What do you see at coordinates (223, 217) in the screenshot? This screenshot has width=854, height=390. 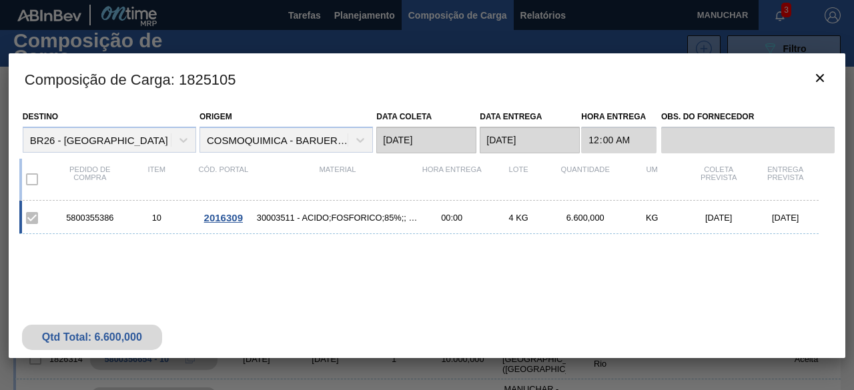 I see `span: 2016309` at bounding box center [223, 217].